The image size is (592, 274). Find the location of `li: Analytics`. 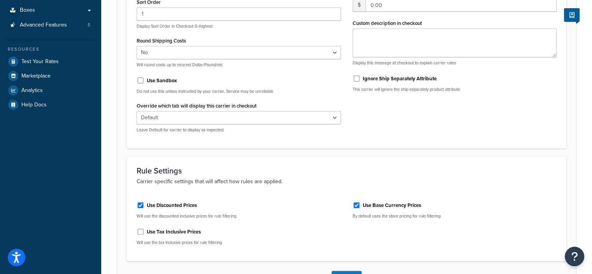

li: Analytics is located at coordinates (51, 90).